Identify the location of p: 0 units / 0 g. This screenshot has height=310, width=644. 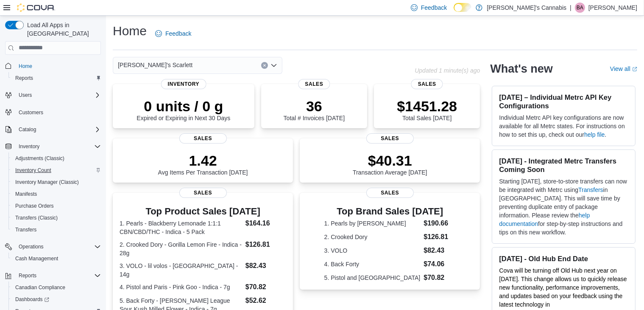
(183, 106).